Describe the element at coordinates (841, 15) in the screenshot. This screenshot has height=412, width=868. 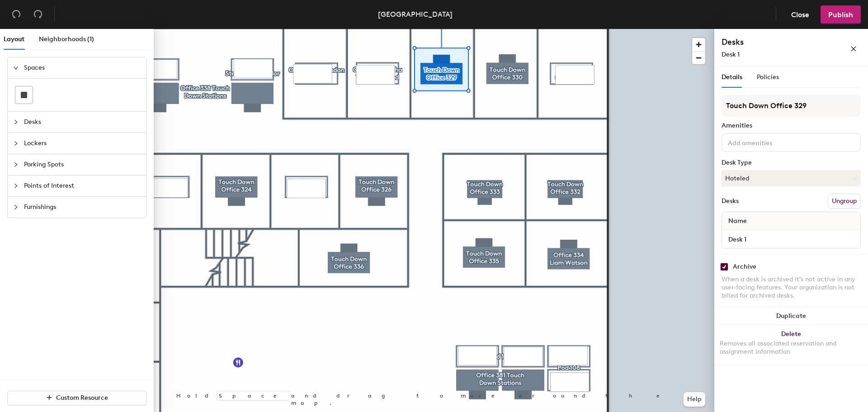
I see `span: Publish` at that location.